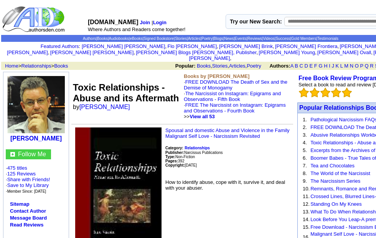 This screenshot has width=376, height=238. I want to click on a: C, so click(301, 66).